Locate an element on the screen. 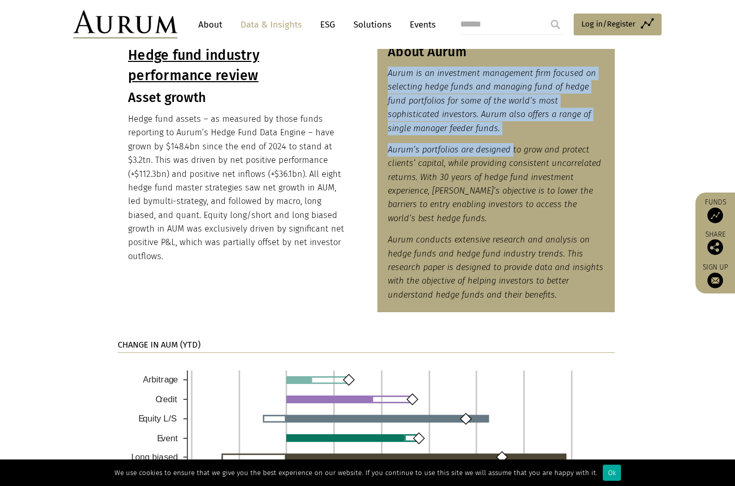 This screenshot has width=735, height=486. h3: Asset growth is located at coordinates (236, 98).